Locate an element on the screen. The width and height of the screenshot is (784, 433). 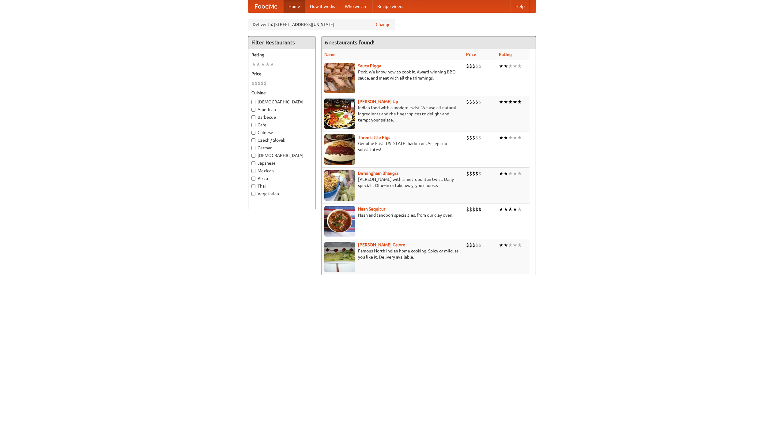
b: Birmingham Bhangra is located at coordinates (378, 173).